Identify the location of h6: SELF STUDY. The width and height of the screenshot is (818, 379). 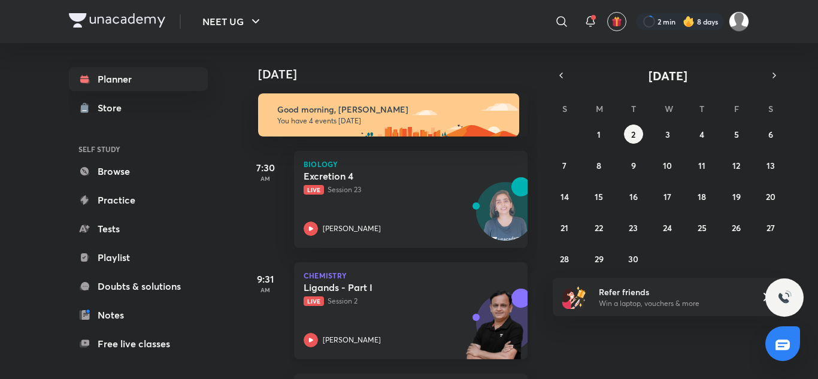
(138, 149).